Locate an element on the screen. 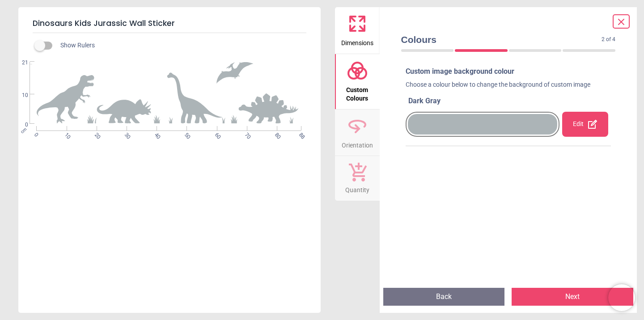  span: Dimensions is located at coordinates (357, 41).